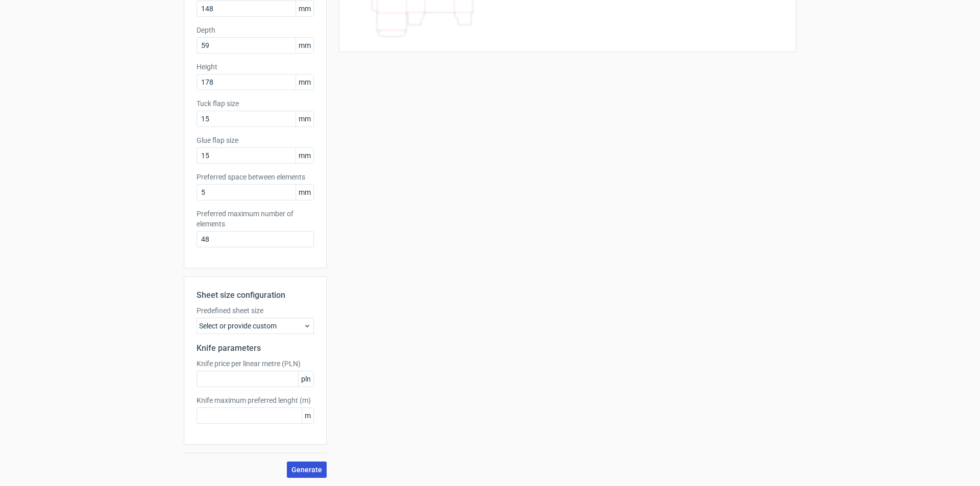 The image size is (980, 486). I want to click on label: Depth, so click(255, 30).